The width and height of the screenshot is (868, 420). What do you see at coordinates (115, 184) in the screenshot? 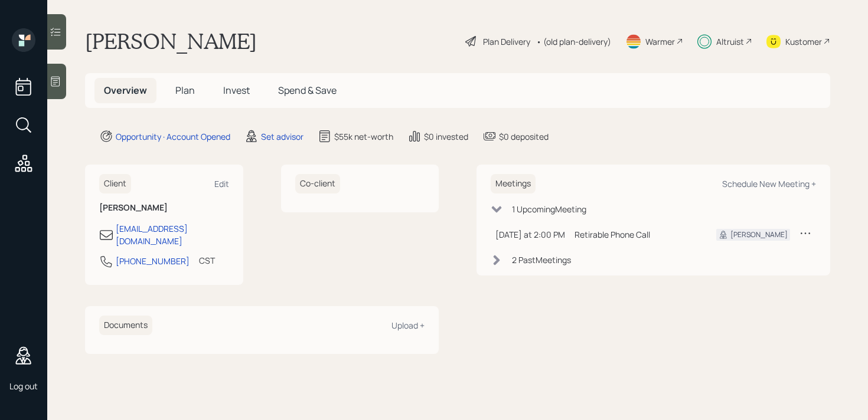
I see `h6: Client` at bounding box center [115, 184].